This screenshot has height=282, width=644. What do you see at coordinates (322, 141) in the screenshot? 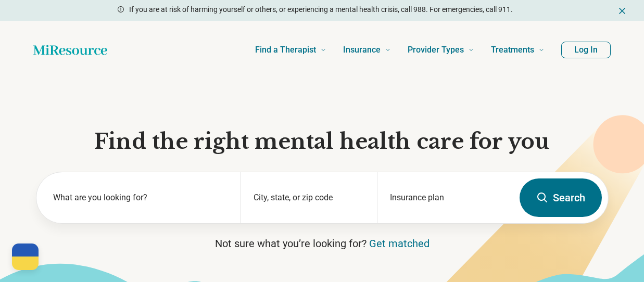
I see `h1: Find the right mental health care for you` at bounding box center [322, 141].